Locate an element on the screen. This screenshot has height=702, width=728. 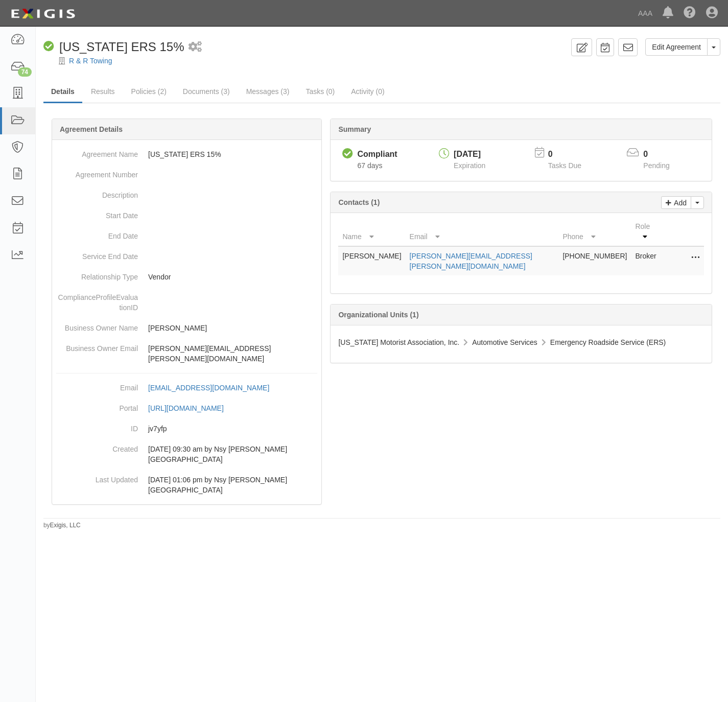
dt: Business Owner Email is located at coordinates (97, 346).